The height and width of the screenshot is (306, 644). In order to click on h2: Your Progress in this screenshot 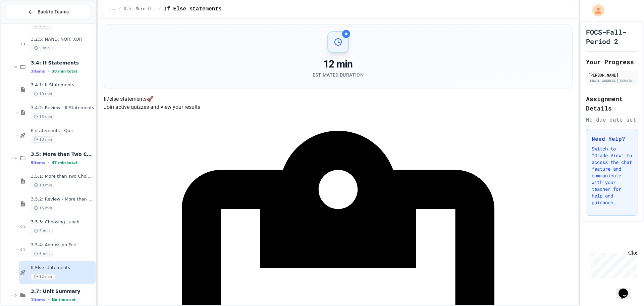, I will do `click(611, 61)`.